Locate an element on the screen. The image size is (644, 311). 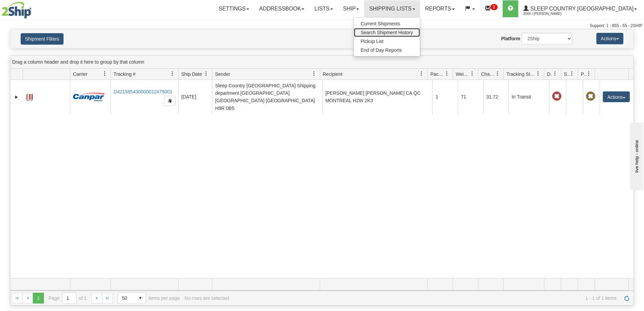
a: Lists is located at coordinates (323, 9).